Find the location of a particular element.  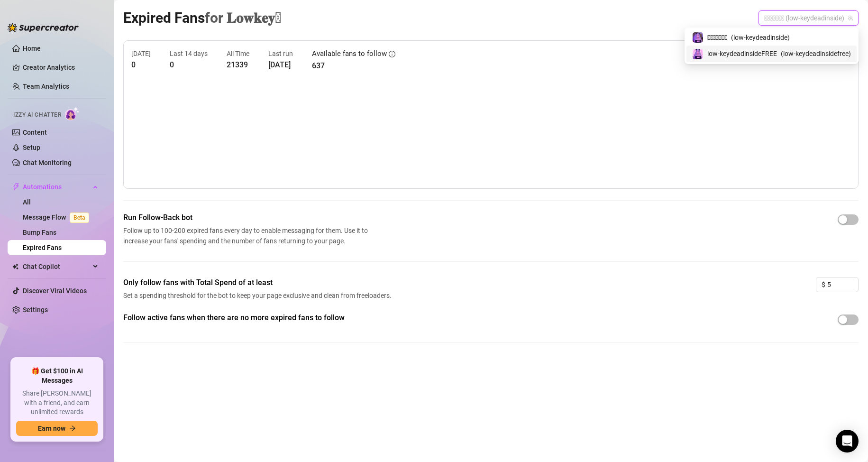

article: 637 is located at coordinates (354, 65).